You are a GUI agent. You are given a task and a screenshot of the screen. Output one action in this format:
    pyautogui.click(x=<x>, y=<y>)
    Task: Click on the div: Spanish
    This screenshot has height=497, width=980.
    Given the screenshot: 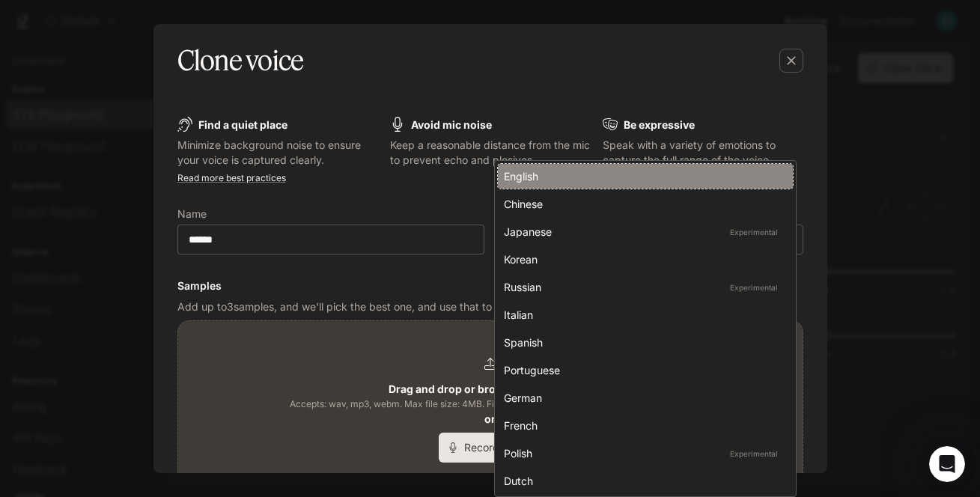 What is the action you would take?
    pyautogui.click(x=642, y=342)
    